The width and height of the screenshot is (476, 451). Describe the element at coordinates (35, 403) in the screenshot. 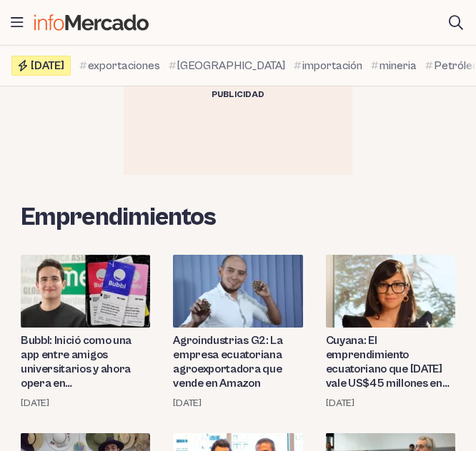

I see `time: 7 febrero, 2024 13:10` at that location.